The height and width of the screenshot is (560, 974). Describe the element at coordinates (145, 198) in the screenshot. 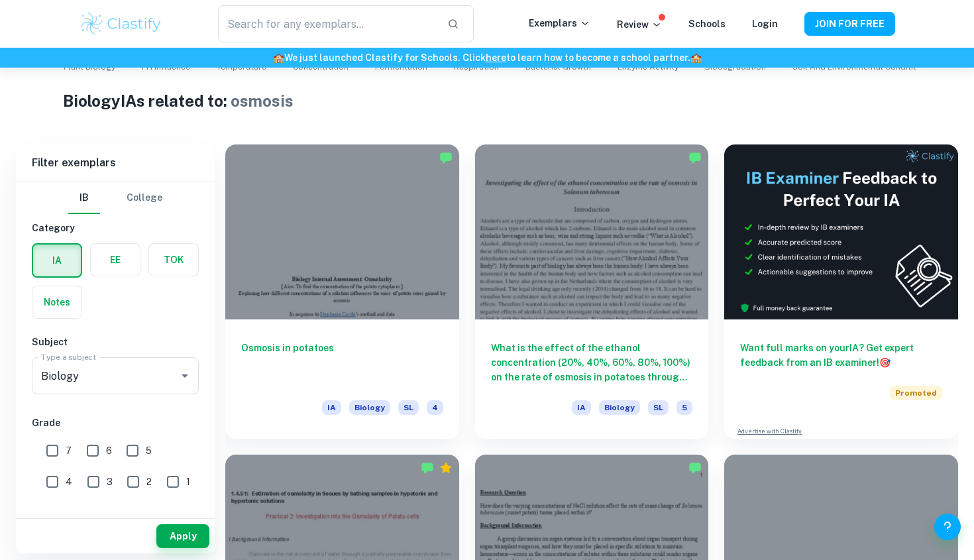

I see `button: College` at that location.